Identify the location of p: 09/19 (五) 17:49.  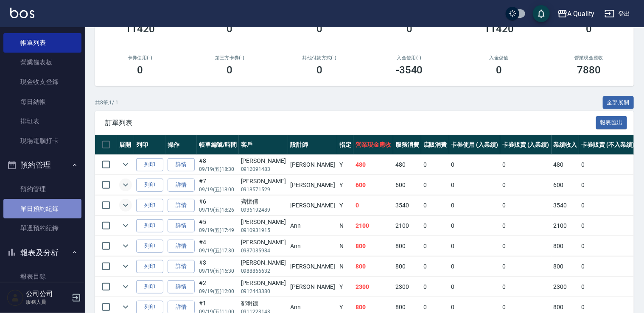
(218, 230).